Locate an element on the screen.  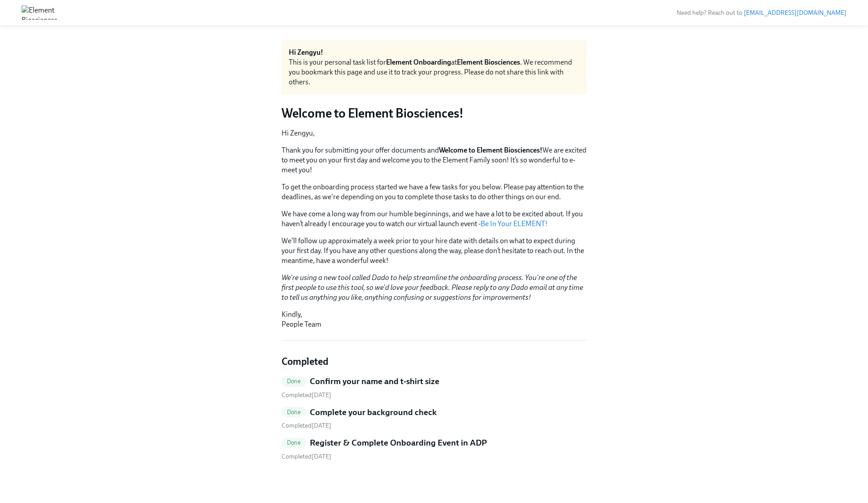
em: We're using a new tool called Dado to help streamline the onboarding process. You're one of the f... is located at coordinates (432, 287).